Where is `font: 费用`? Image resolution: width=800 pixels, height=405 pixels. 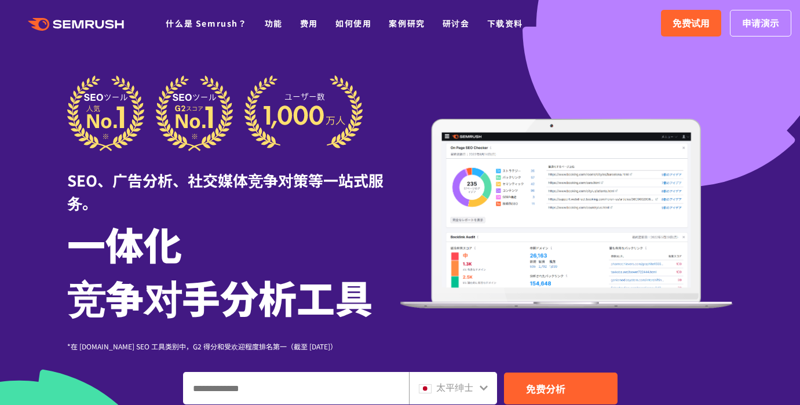 font: 费用 is located at coordinates (309, 23).